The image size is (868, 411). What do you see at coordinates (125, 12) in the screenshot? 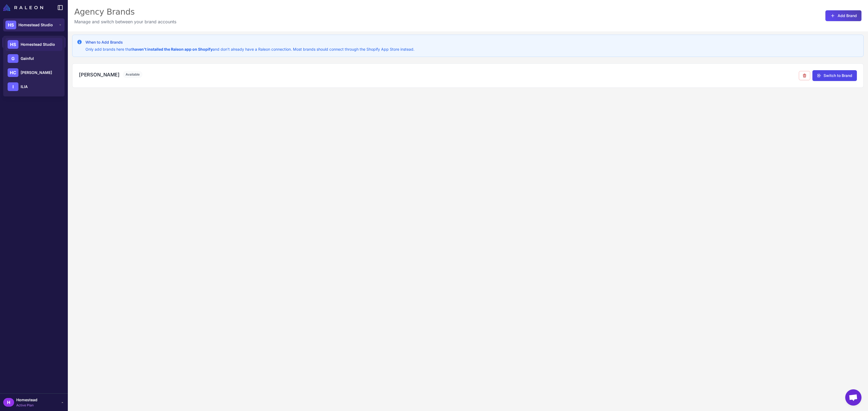
I see `div: Agency Brands` at bounding box center [125, 12].